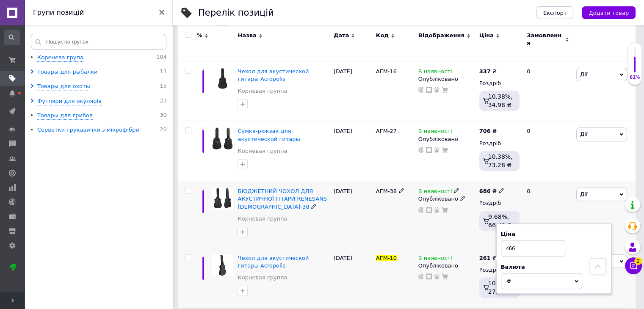 The image size is (644, 309). What do you see at coordinates (386, 71) in the screenshot?
I see `span: АГМ-16` at bounding box center [386, 71].